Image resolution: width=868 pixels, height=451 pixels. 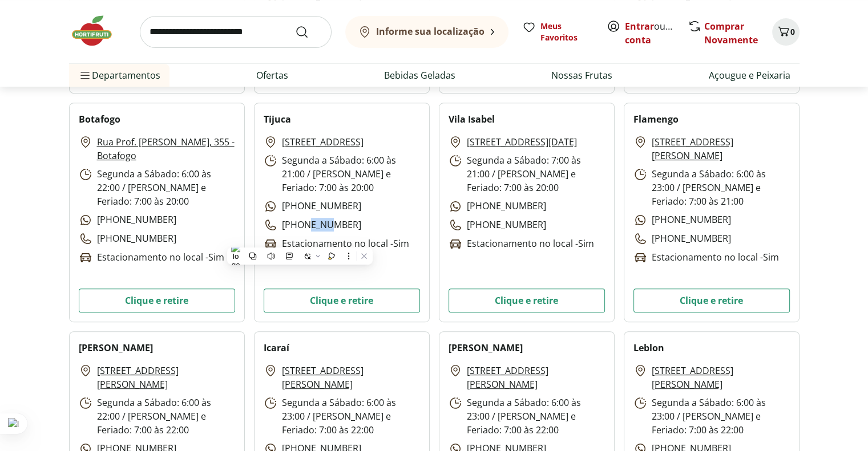 What do you see at coordinates (430, 32) in the screenshot?
I see `b: Informe sua localização` at bounding box center [430, 32].